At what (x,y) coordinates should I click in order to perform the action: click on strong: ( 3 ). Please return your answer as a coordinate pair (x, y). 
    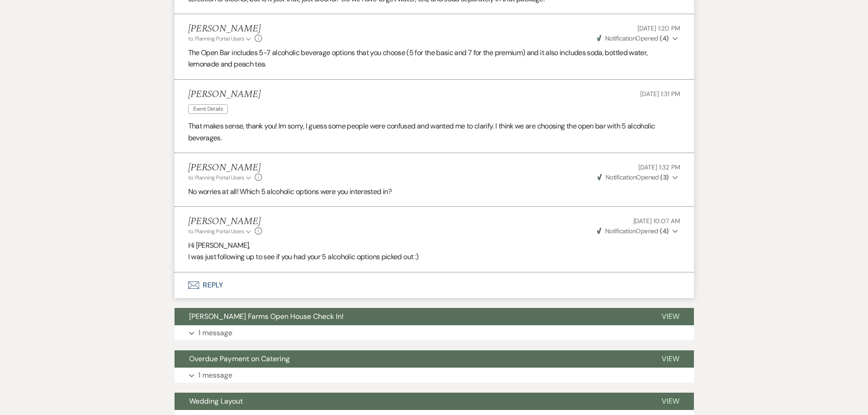
    Looking at the image, I should click on (664, 178).